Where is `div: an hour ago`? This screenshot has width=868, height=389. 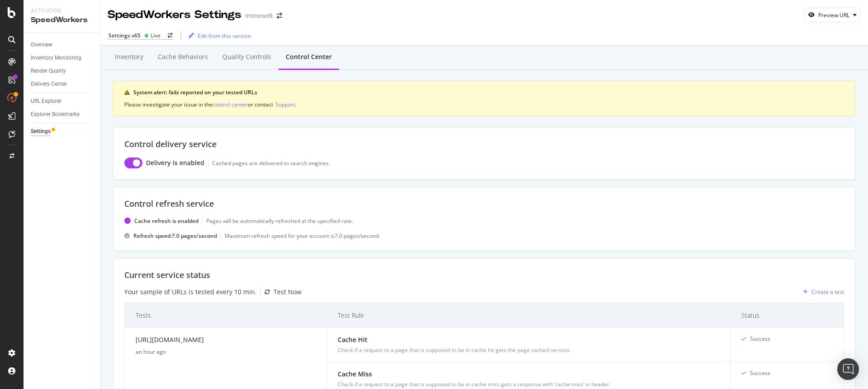
div: an hour ago is located at coordinates (225, 353).